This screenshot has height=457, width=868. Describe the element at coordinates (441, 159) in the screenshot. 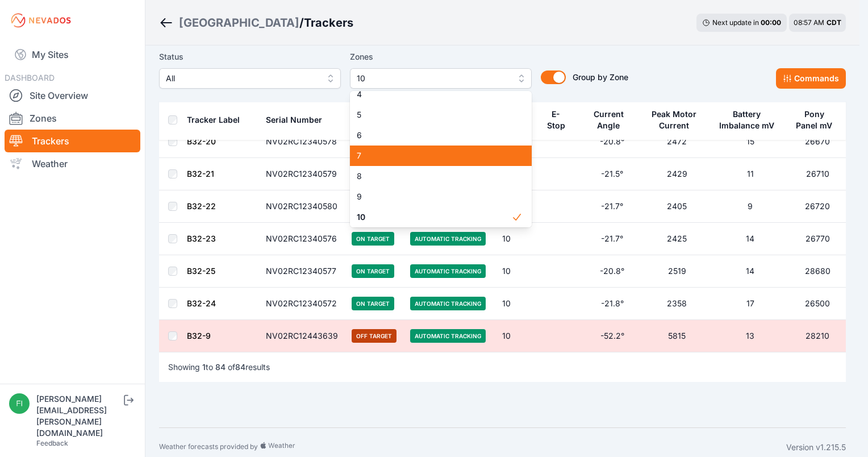

I see `div: 10` at that location.